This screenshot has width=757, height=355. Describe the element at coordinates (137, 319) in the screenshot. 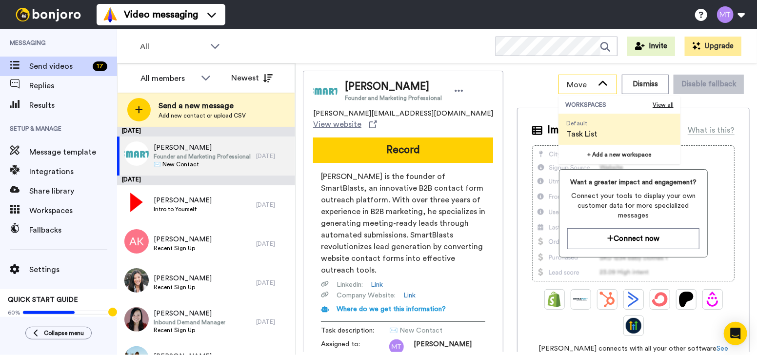

I see `img: 743995ff-c2be-45ee-9e6b-1df779bcf0dd.jpg` at that location.